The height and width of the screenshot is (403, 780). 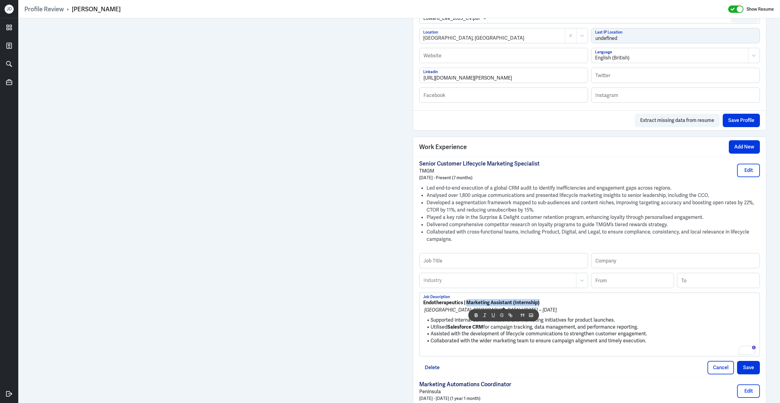 I want to click on input: Website, so click(x=504, y=55).